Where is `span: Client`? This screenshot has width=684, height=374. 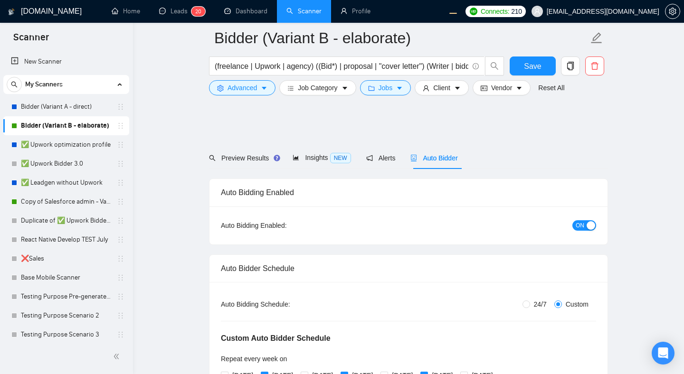 span: Client is located at coordinates (442, 88).